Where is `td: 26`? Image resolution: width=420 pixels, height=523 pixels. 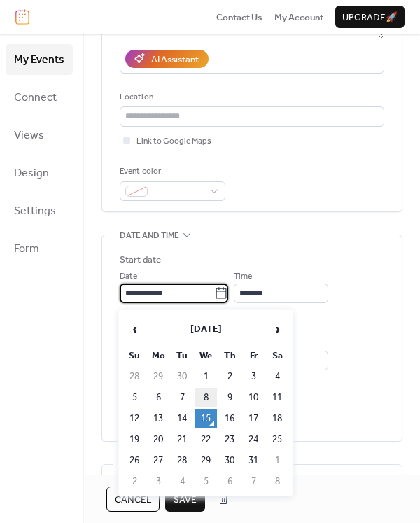
td: 26 is located at coordinates (135, 461).